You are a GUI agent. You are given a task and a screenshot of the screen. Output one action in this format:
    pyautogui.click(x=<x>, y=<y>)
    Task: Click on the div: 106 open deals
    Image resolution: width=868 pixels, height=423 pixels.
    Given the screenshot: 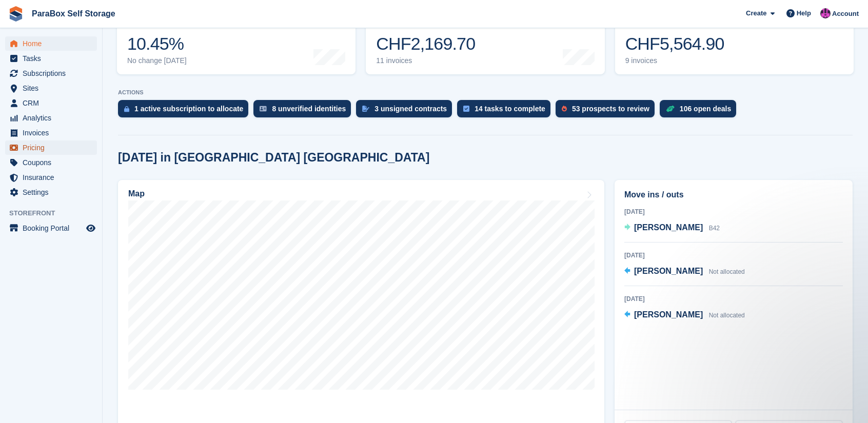 What is the action you would take?
    pyautogui.click(x=706, y=109)
    